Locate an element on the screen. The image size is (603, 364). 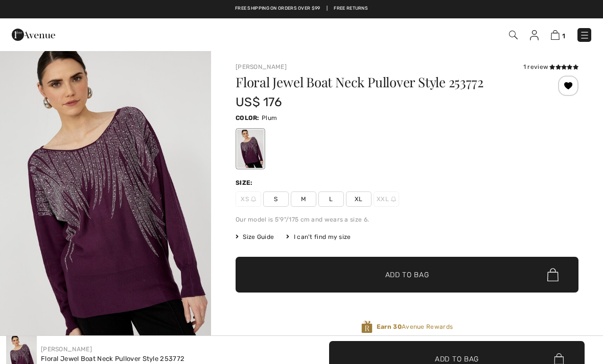
a: 1ère Avenue is located at coordinates (33, 33).